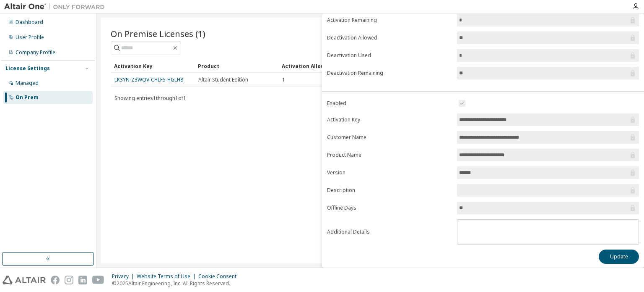 The height and width of the screenshot is (292, 644). What do you see at coordinates (390, 155) in the screenshot?
I see `label: Product Name` at bounding box center [390, 155].